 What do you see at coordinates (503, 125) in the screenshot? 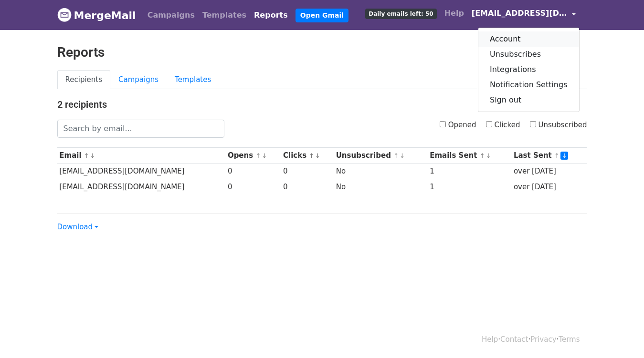
I see `label: Clicked` at bounding box center [503, 125].